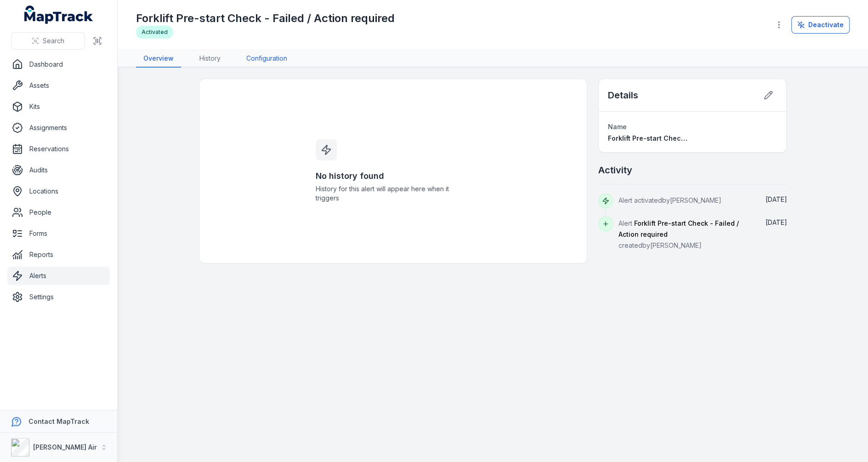 This screenshot has width=868, height=462. What do you see at coordinates (59, 64) in the screenshot?
I see `a: Dashboard` at bounding box center [59, 64].